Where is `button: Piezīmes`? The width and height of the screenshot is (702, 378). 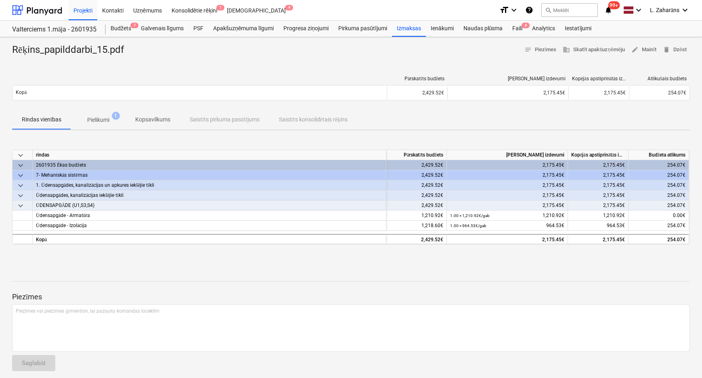 button: Piezīmes is located at coordinates (541, 50).